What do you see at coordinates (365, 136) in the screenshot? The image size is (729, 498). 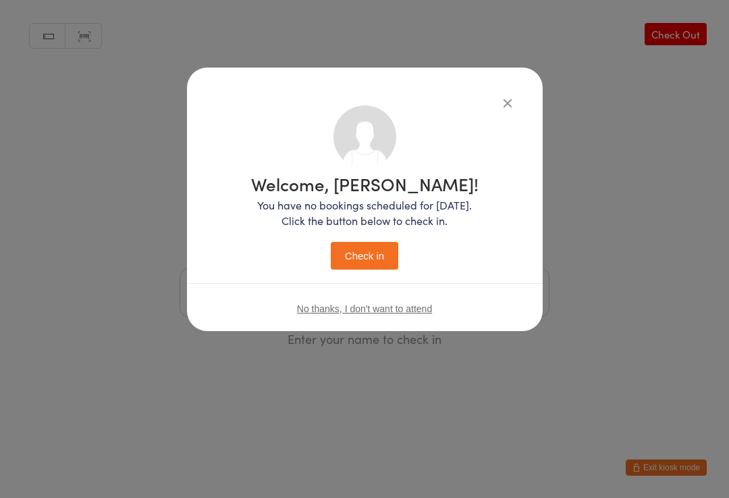 I see `img: no_photo.png` at bounding box center [365, 136].